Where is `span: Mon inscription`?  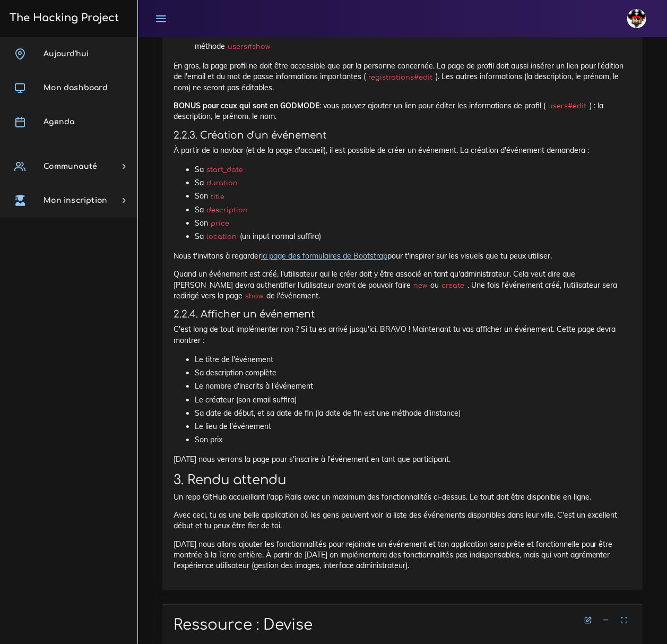 span: Mon inscription is located at coordinates (75, 200).